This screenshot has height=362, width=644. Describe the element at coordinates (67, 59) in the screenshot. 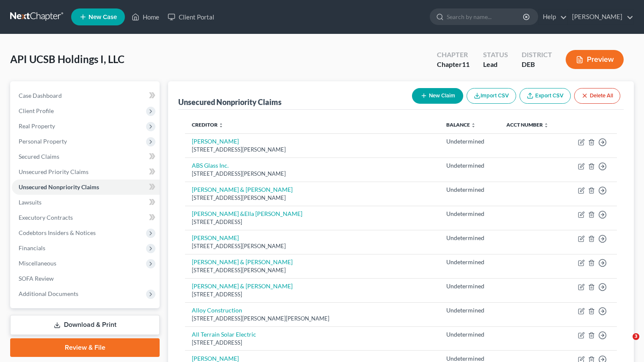

I see `span: API UCSB Holdings I, LLC` at that location.